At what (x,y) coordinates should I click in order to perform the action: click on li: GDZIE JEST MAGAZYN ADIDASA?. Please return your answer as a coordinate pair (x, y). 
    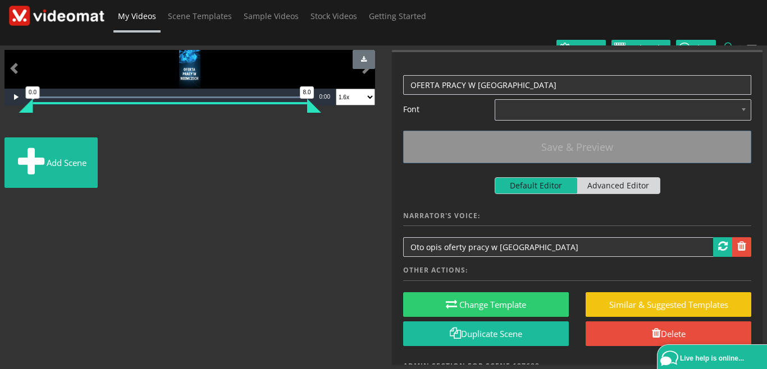
    Looking at the image, I should click on (494, 48).